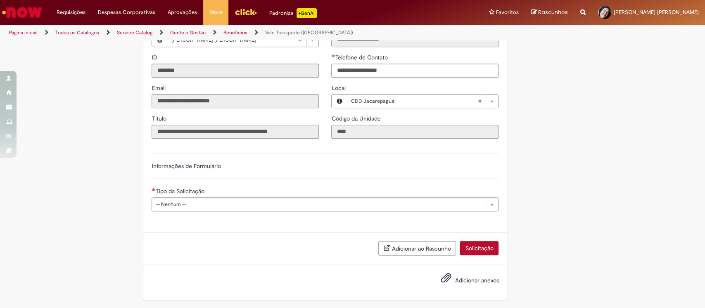 Image resolution: width=705 pixels, height=308 pixels. What do you see at coordinates (306, 13) in the screenshot?
I see `p: +GenAi` at bounding box center [306, 13].